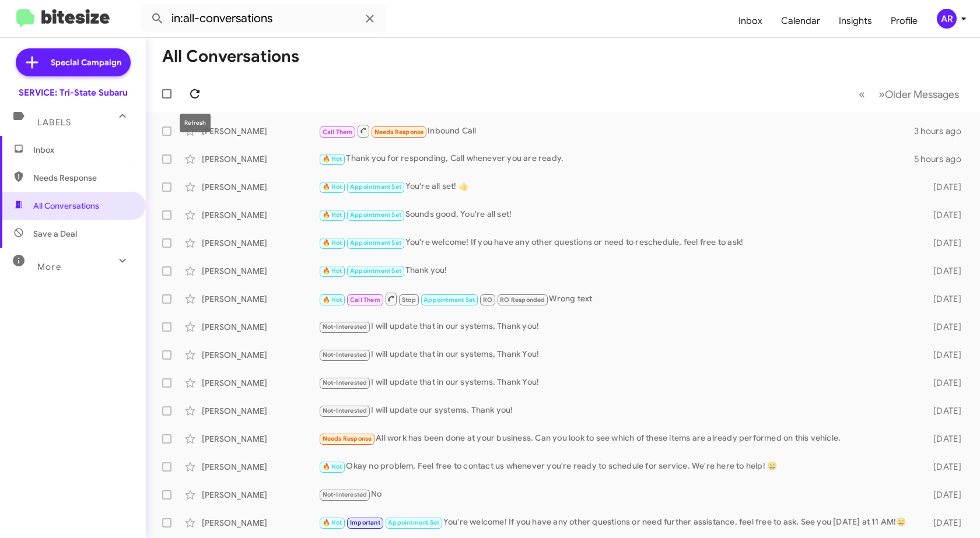  What do you see at coordinates (617, 270) in the screenshot?
I see `div: Thank you!` at bounding box center [617, 270].